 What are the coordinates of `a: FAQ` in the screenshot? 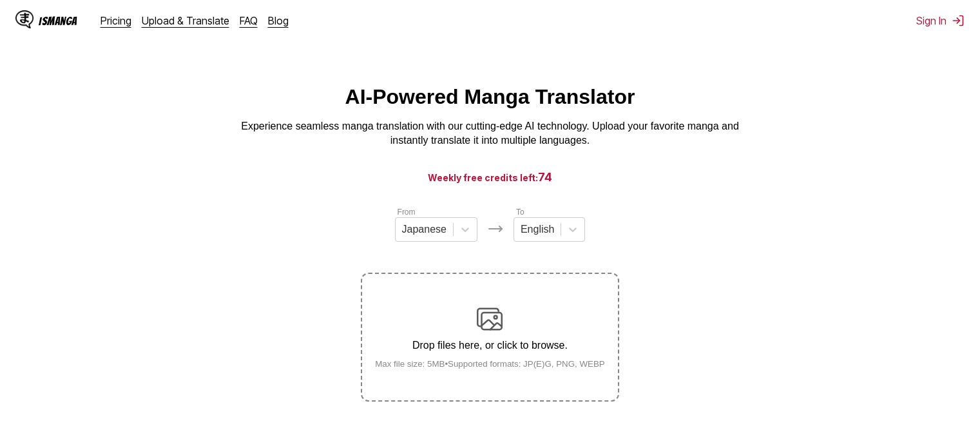 It's located at (249, 21).